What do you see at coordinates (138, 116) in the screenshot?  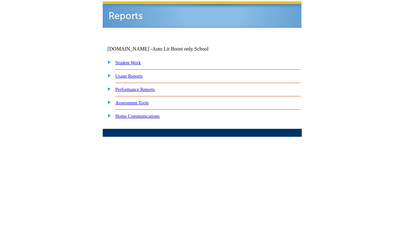 I see `a: Home Communications` at bounding box center [138, 116].